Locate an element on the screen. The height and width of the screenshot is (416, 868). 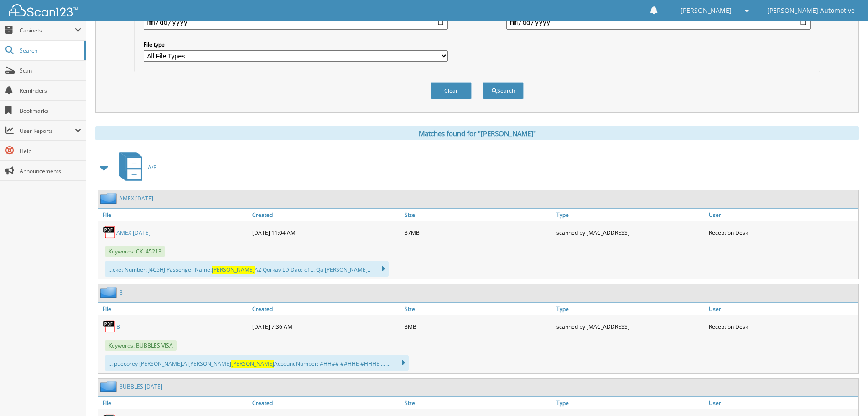
span: Bookmarks is located at coordinates (50, 110).